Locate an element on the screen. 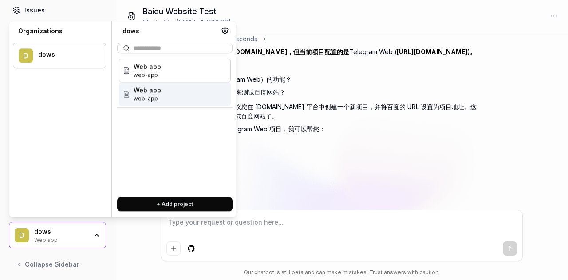 This screenshot has width=568, height=280. div: Our chatbot is still beta and can make mistakes. Trust answers with caution. is located at coordinates (341, 272).